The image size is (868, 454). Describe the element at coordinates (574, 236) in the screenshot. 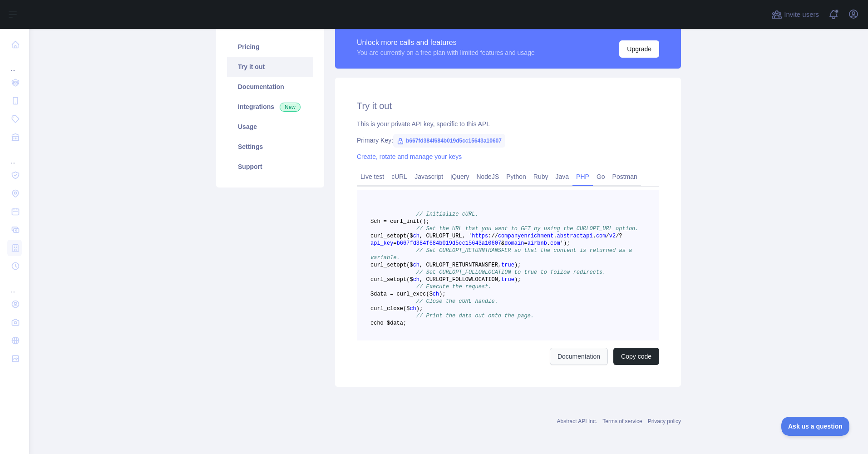

I see `span: abstractapi` at that location.